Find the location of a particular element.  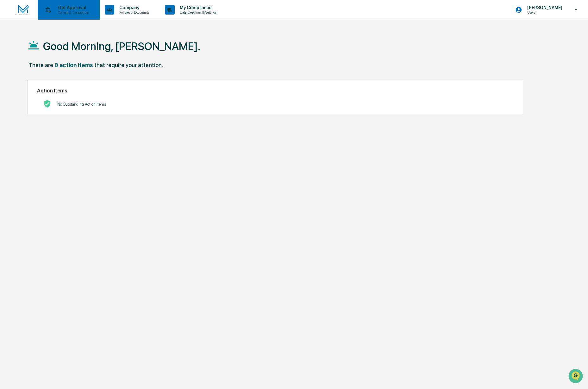

div: We're available if you need us! is located at coordinates (51, 57).